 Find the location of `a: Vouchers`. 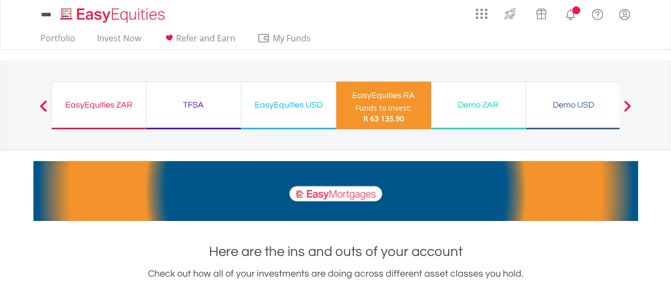

a: Vouchers is located at coordinates (541, 12).